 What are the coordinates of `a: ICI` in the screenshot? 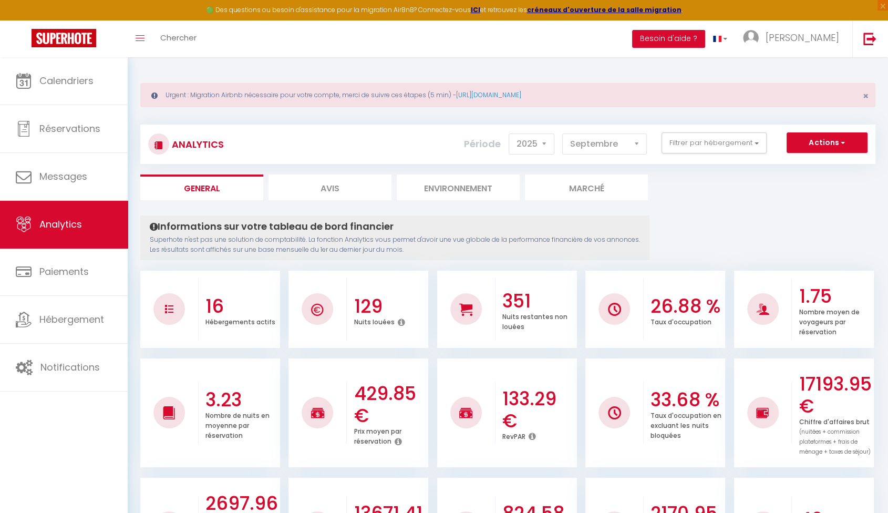 It's located at (475, 9).